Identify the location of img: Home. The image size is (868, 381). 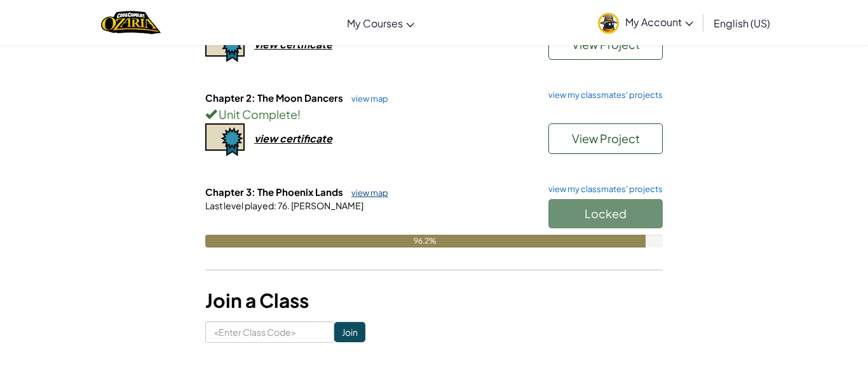
(130, 22).